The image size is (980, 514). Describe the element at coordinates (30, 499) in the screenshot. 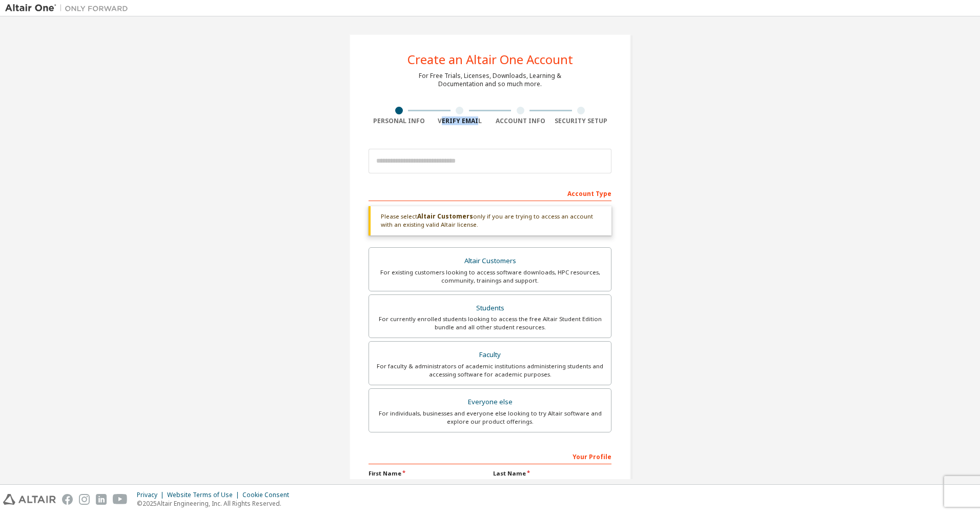

I see `img: altair_logo.svg` at that location.